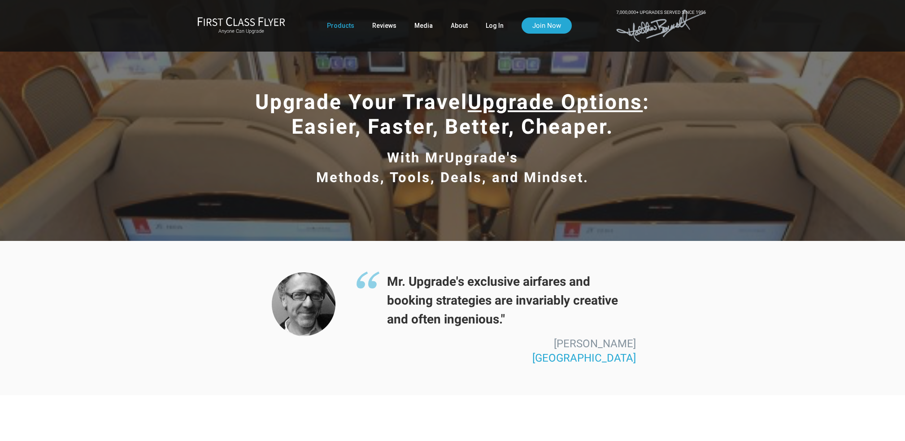  What do you see at coordinates (495, 26) in the screenshot?
I see `a: Log In` at bounding box center [495, 26].